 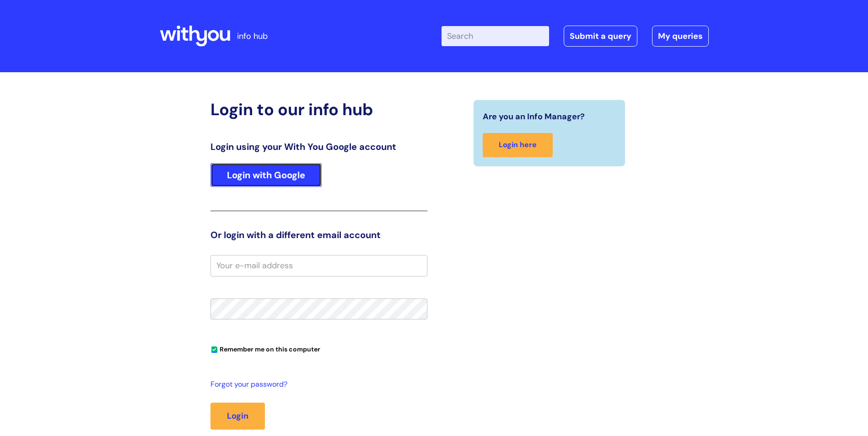 I want to click on label: Remember me on this computer, so click(x=266, y=348).